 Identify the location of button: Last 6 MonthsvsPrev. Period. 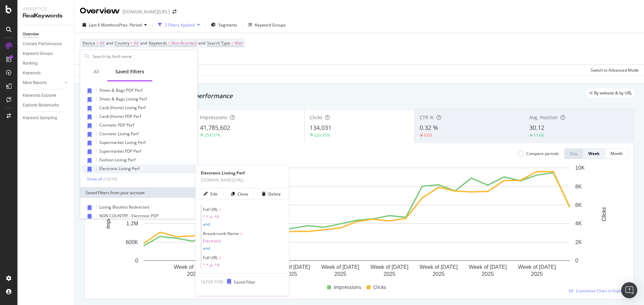
(115, 25).